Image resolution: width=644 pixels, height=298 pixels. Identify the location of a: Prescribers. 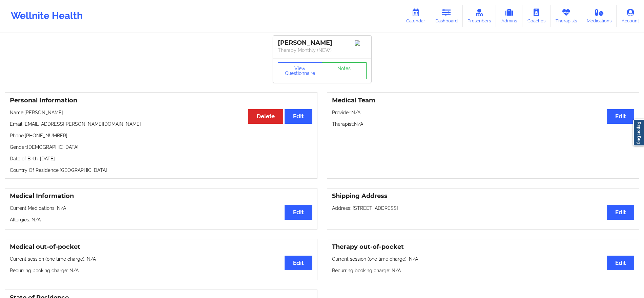
(480, 16).